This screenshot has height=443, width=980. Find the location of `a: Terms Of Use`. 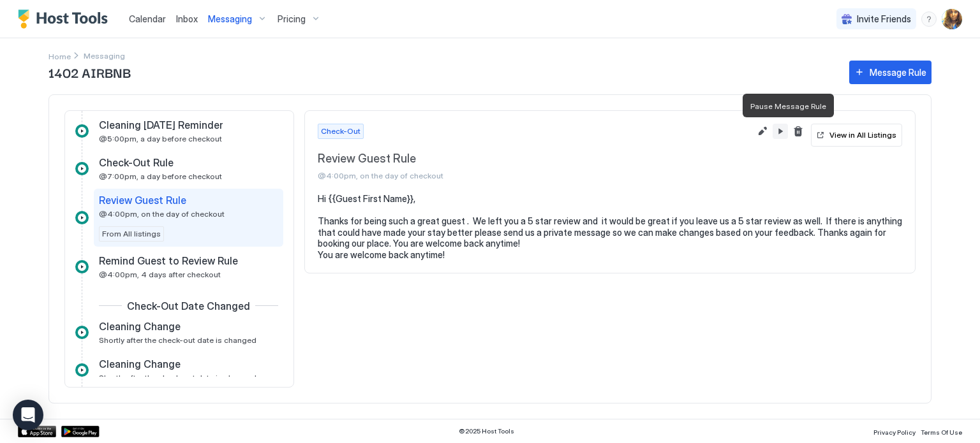

a: Terms Of Use is located at coordinates (941, 431).